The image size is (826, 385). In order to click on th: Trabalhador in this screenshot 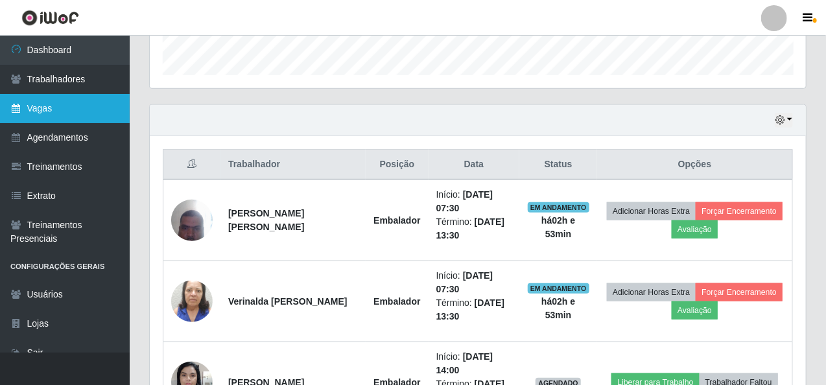, I will do `click(293, 165)`.